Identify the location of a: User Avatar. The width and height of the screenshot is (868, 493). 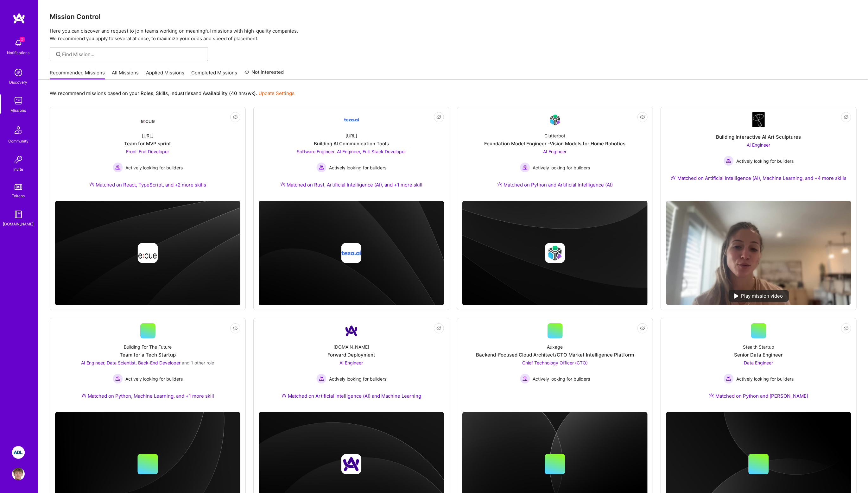
(18, 474).